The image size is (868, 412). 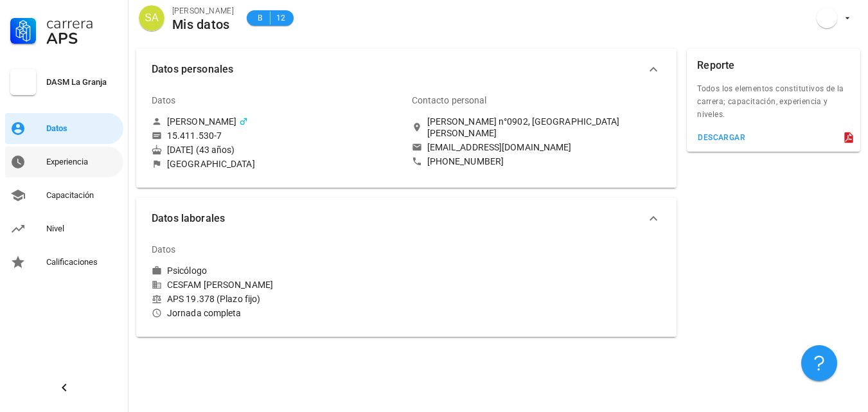 What do you see at coordinates (260, 18) in the screenshot?
I see `span: B` at bounding box center [260, 18].